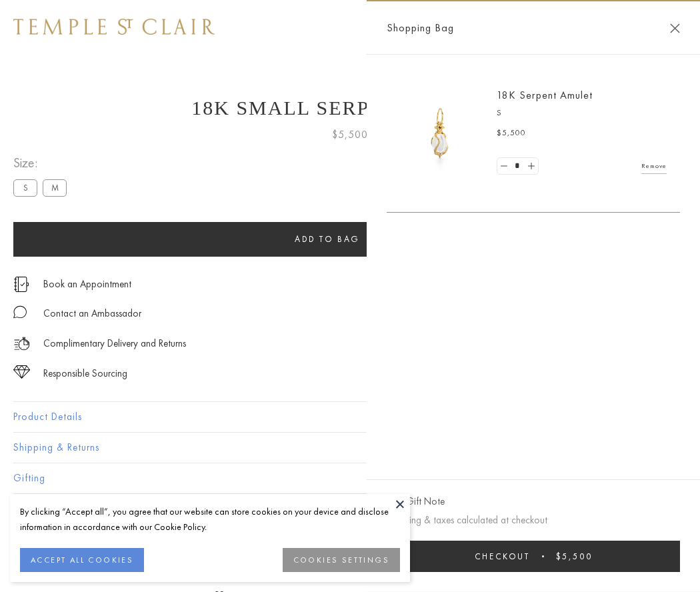  I want to click on img: icon_appointment.svg, so click(21, 284).